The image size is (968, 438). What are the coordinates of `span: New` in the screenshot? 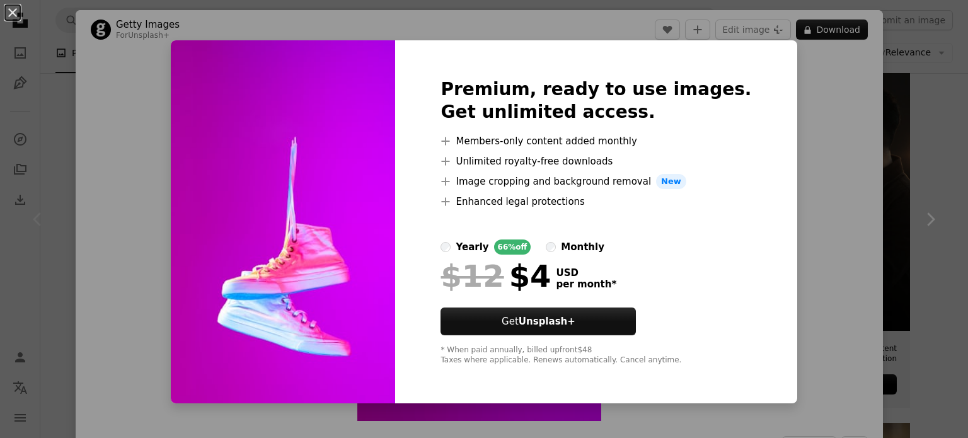 It's located at (671, 181).